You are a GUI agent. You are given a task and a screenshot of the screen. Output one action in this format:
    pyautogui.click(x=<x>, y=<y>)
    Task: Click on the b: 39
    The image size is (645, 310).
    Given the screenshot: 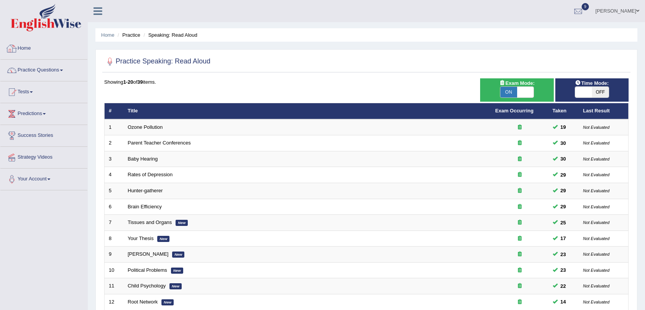 What is the action you would take?
    pyautogui.click(x=140, y=82)
    